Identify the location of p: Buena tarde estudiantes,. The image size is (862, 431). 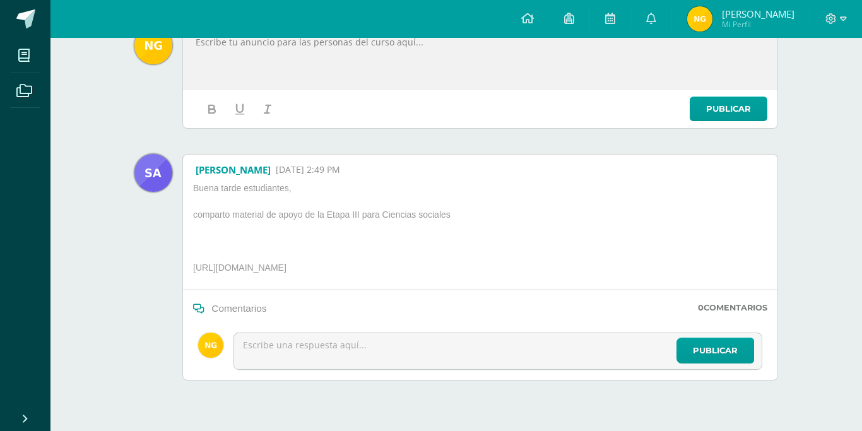
(333, 191).